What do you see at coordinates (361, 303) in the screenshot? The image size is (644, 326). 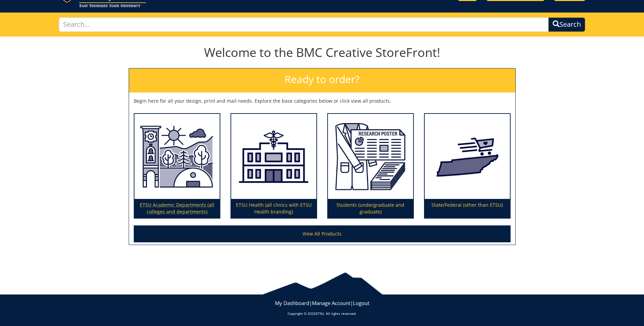 I see `a: Logout` at bounding box center [361, 303].